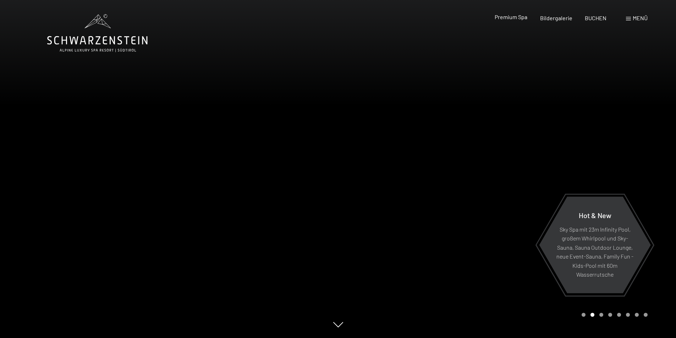  Describe the element at coordinates (595, 245) in the screenshot. I see `a: Hot & New Sky Spa mit 23m Infinity Pool, großem Whirlpool und Sky-Sauna, Sauna Outdoor Lounge, ne...` at that location.